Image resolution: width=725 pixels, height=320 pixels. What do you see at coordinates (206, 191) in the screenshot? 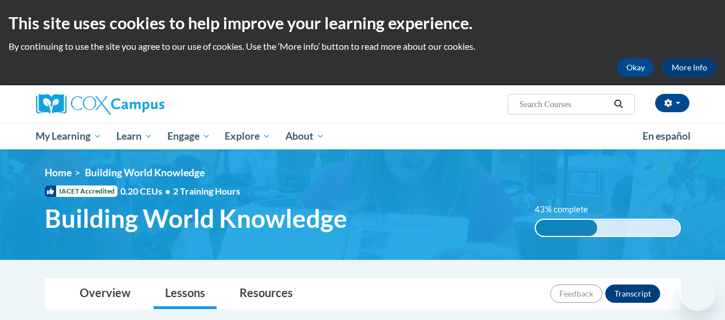
I see `span: 2 Training Hours` at bounding box center [206, 191].